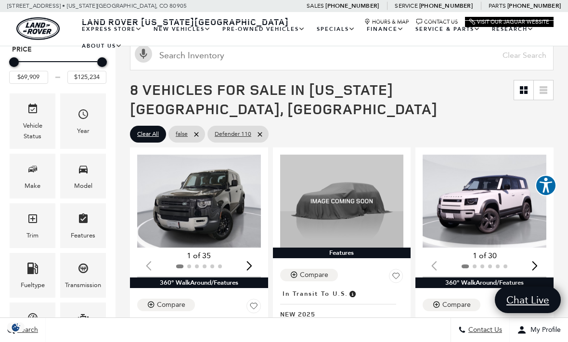 The height and width of the screenshot is (342, 568). Describe the element at coordinates (83, 176) in the screenshot. I see `div: ModelModel` at that location.